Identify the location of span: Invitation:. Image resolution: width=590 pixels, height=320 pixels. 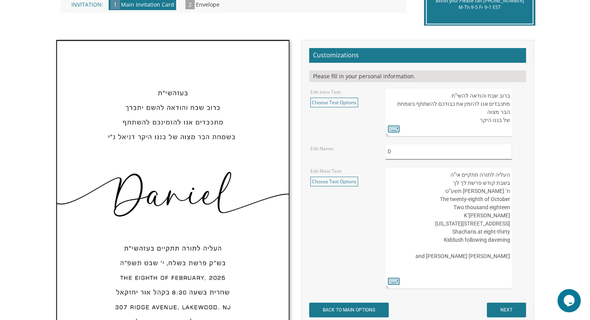
(87, 4).